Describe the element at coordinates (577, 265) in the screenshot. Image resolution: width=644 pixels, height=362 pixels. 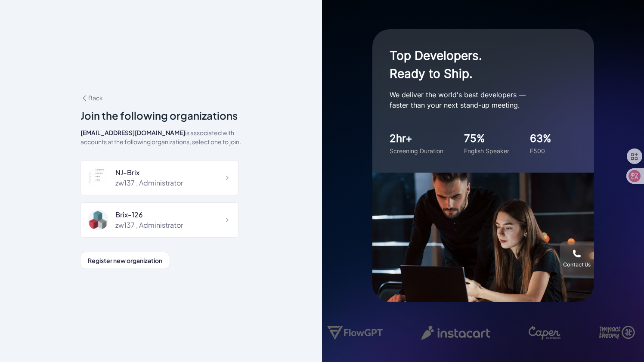
I see `div: Contact Us` at that location.